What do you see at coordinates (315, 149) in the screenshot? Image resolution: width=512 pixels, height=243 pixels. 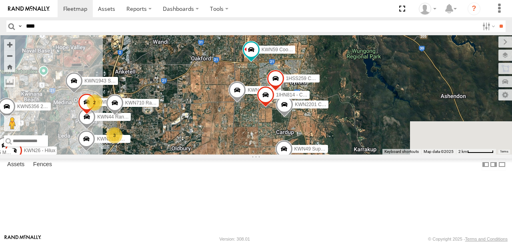 I see `span: KWN49 Super.Retic` at bounding box center [315, 149].